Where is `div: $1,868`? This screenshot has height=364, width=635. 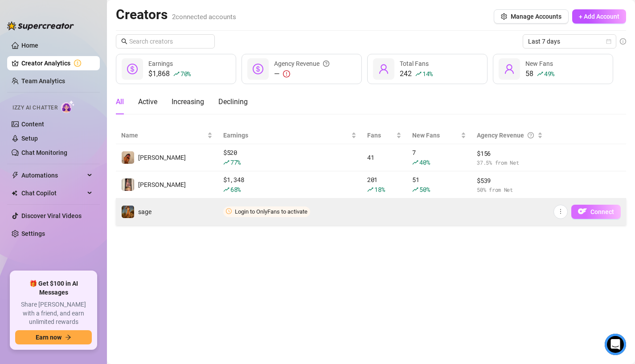 div: $1,868 is located at coordinates (169, 74).